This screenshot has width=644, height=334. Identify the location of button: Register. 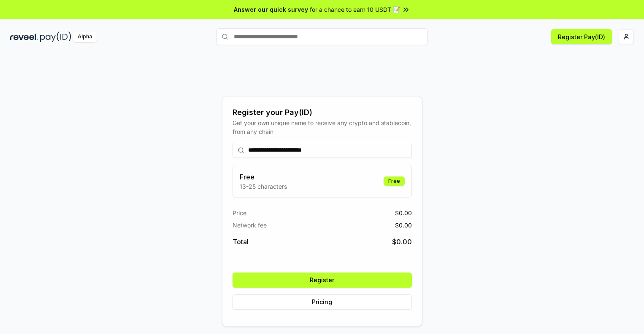
(322, 280).